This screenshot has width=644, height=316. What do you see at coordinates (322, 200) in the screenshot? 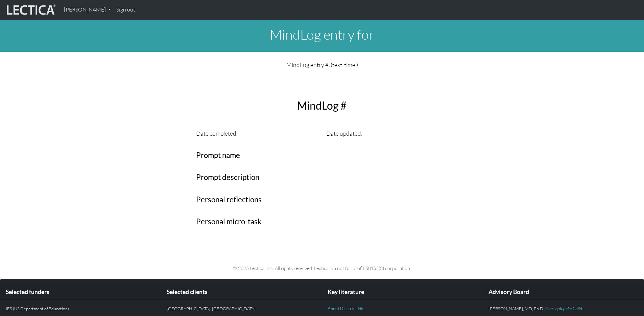
I see `h3: Personal reflections` at bounding box center [322, 200].